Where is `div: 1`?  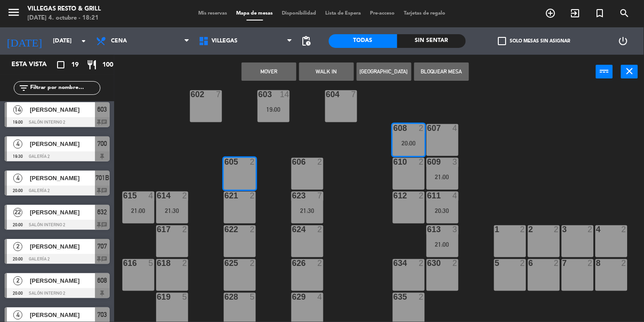 div: 1 is located at coordinates (495, 229).